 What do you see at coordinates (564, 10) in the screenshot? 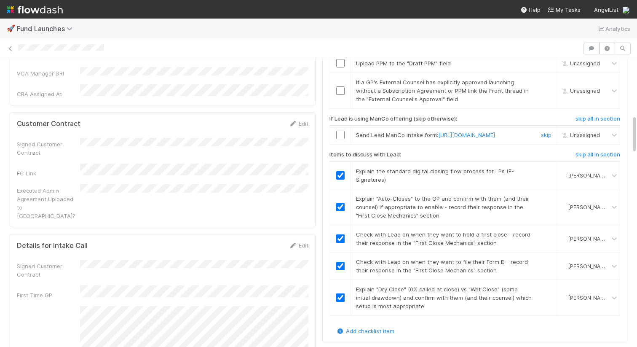
I see `span: My Tasks` at bounding box center [564, 10].